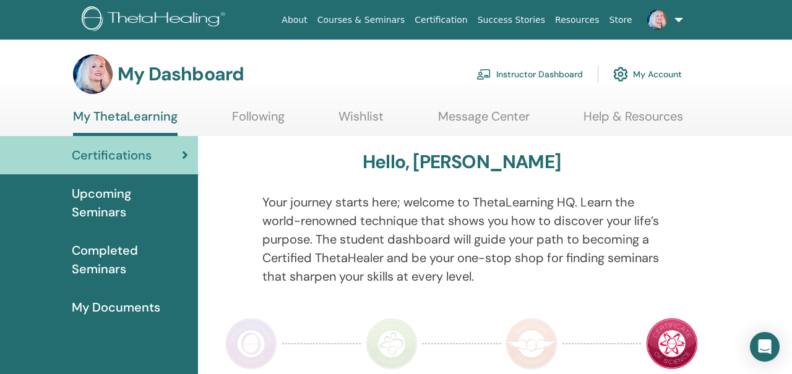  Describe the element at coordinates (392, 344) in the screenshot. I see `img: Instructor` at that location.